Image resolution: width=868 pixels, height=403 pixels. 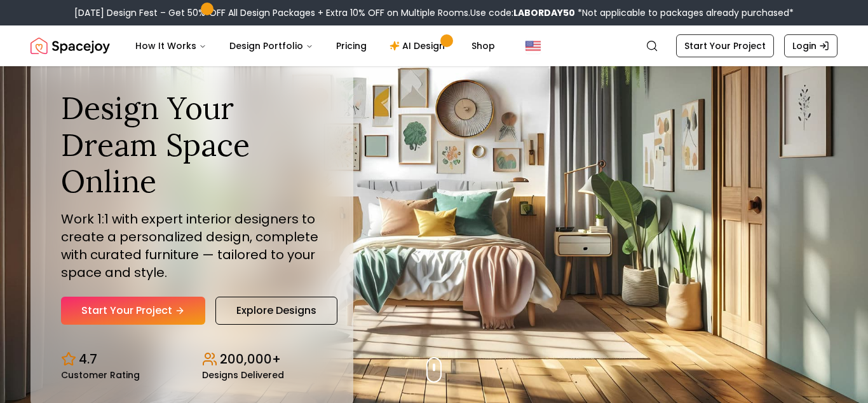 I want to click on p: 4.7, so click(x=88, y=359).